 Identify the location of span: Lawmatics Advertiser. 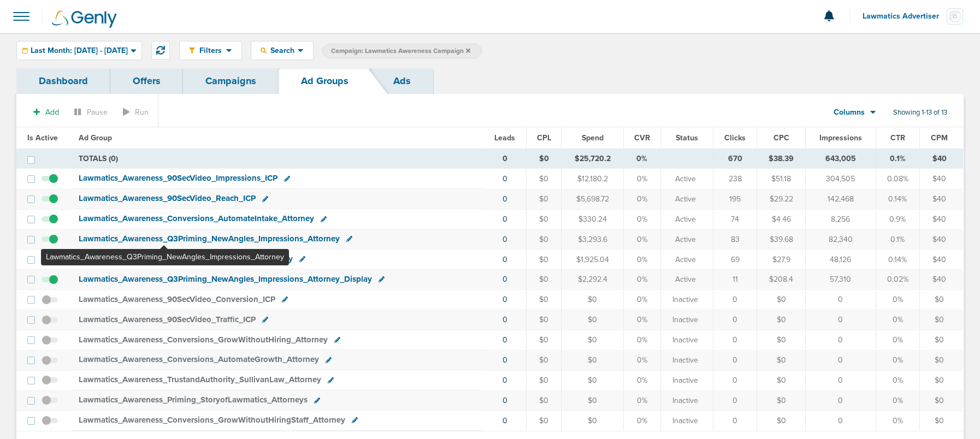
(905, 17).